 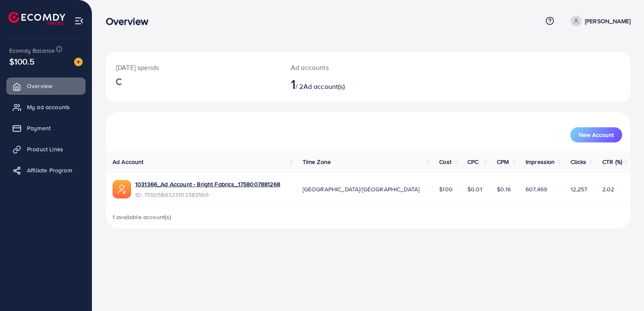 I want to click on a: Product Links, so click(x=46, y=149).